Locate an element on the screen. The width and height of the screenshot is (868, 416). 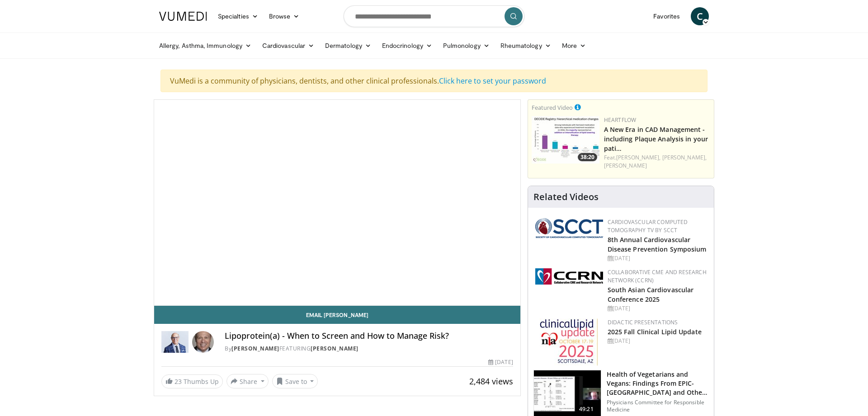
h4: Related Videos is located at coordinates (566, 197).